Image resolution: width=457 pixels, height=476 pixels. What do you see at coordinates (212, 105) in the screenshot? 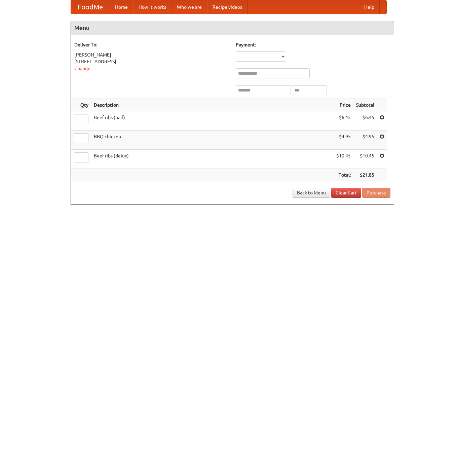
I see `th: Description` at bounding box center [212, 105].